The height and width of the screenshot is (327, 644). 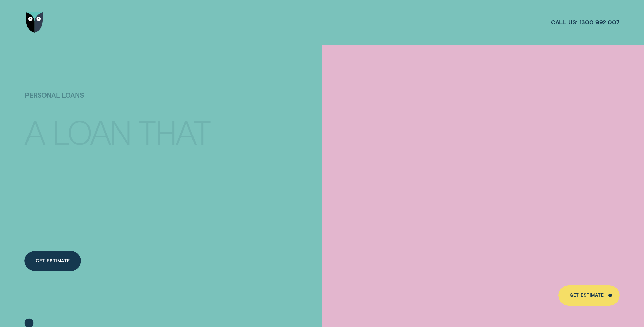 I want to click on span: Call us:, so click(x=564, y=22).